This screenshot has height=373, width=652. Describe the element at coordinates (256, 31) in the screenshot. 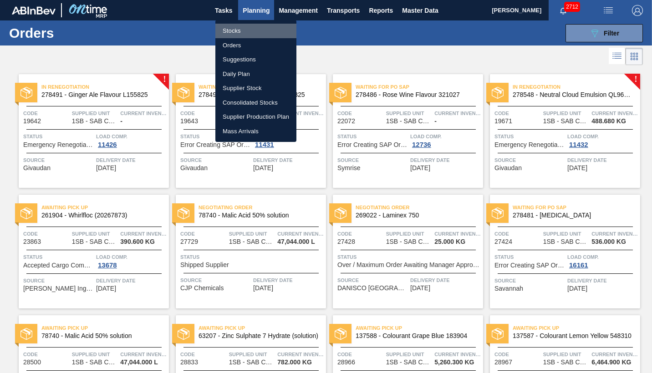

I see `li: Stocks` at that location.